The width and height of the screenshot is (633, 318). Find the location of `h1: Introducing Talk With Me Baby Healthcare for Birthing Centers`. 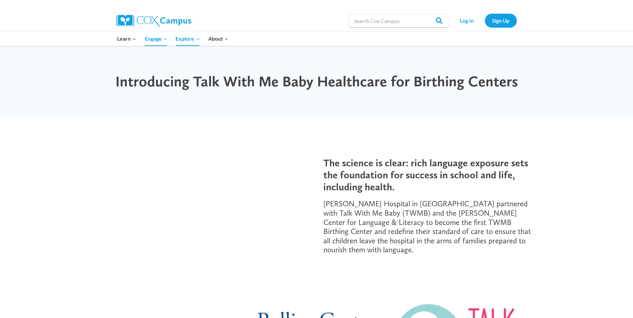

h1: Introducing Talk With Me Baby Healthcare for Birthing Centers is located at coordinates (317, 81).